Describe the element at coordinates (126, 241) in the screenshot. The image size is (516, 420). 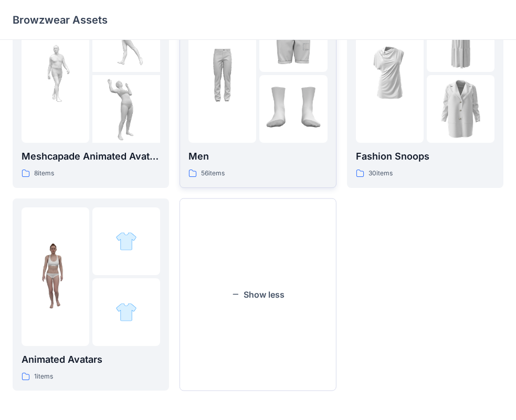
I see `img: folder 2` at that location.